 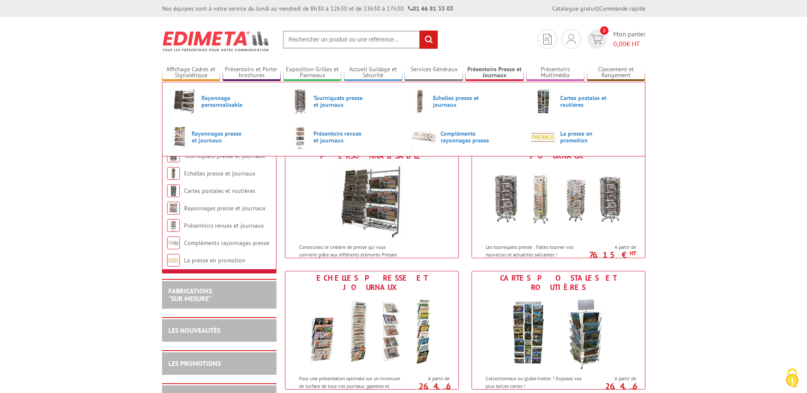 What do you see at coordinates (339, 137) in the screenshot?
I see `span: Présentoirs revues et journaux` at bounding box center [339, 137].